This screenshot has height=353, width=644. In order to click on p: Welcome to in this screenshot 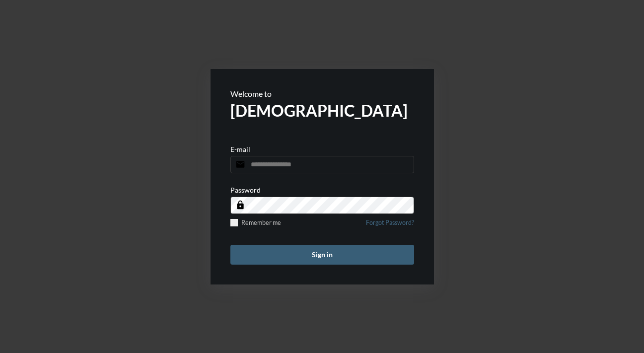, I will do `click(322, 94)`.